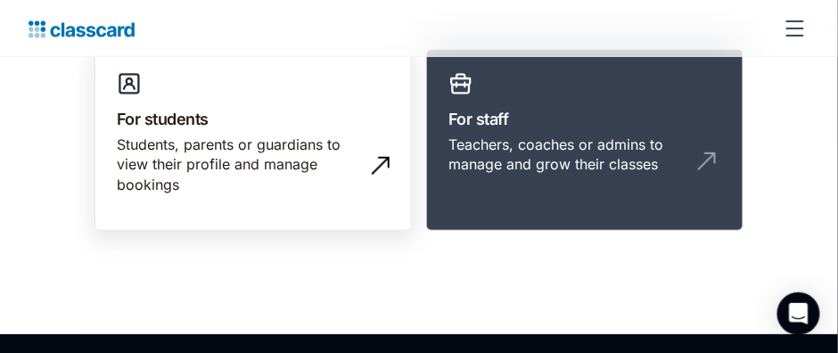 The height and width of the screenshot is (353, 838). I want to click on h3: For students, so click(253, 119).